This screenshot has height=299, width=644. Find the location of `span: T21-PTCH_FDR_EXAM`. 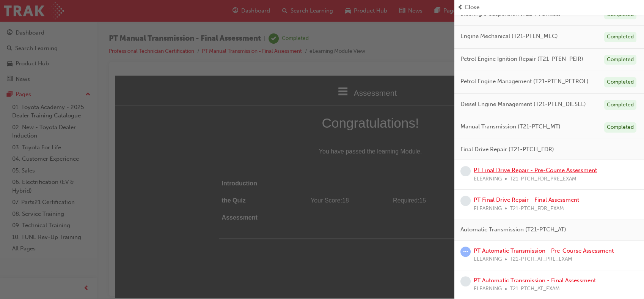

span: T21-PTCH_FDR_EXAM is located at coordinates (537, 208).